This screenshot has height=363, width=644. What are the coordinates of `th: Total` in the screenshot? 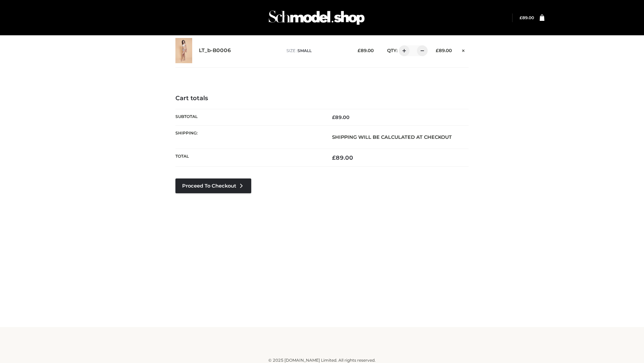 It's located at (249, 157).